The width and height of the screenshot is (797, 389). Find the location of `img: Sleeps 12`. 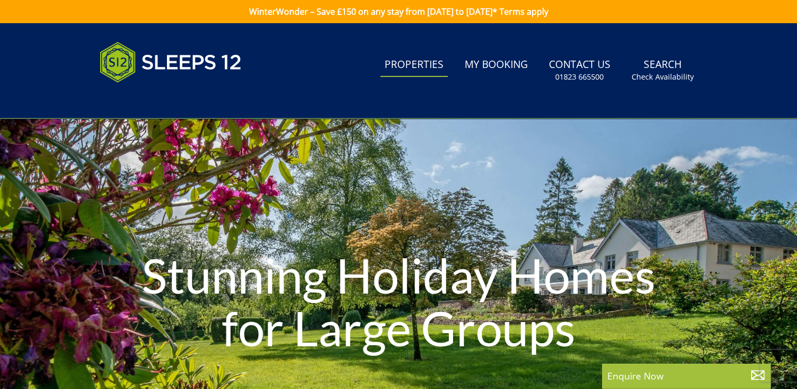

img: Sleeps 12 is located at coordinates (171, 62).